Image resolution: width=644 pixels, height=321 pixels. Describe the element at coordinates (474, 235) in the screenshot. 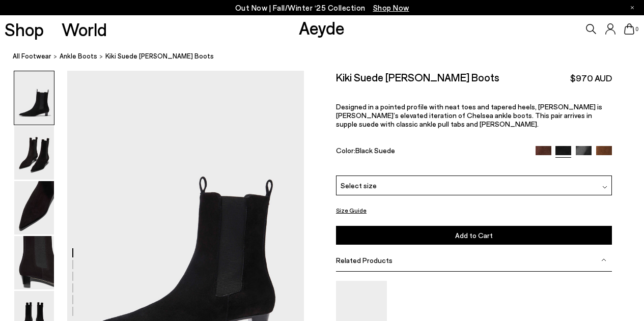

I see `span: Add to Cart` at that location.